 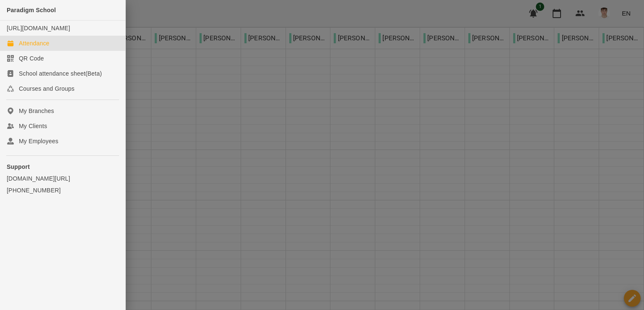 What do you see at coordinates (39, 141) in the screenshot?
I see `div: My Employees` at bounding box center [39, 141].